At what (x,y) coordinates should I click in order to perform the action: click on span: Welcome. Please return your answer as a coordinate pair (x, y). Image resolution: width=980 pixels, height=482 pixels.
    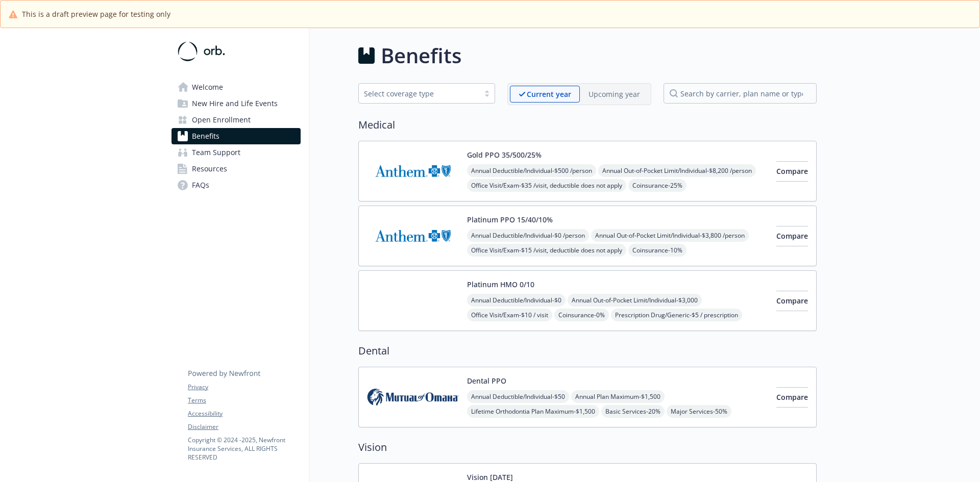
    Looking at the image, I should click on (207, 87).